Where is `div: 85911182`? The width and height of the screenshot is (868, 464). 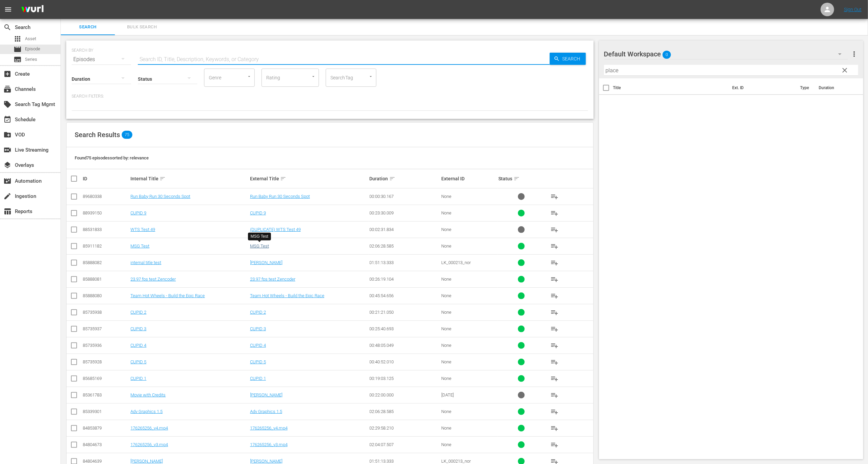
div: 85911182 is located at coordinates (105, 245).